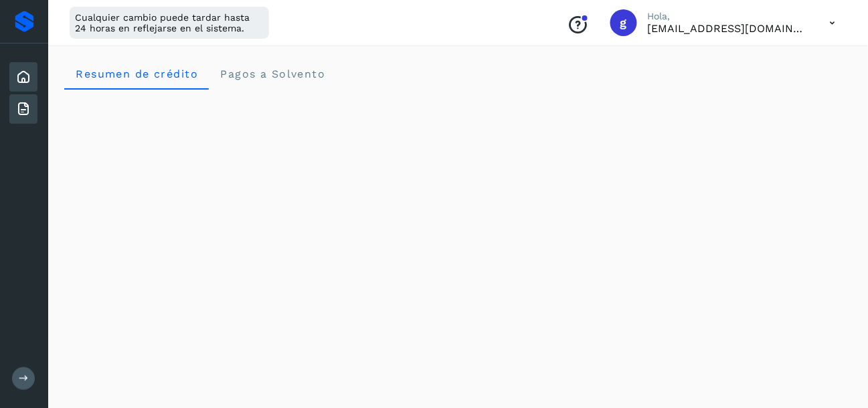  Describe the element at coordinates (137, 74) in the screenshot. I see `span: Resumen de crédito` at that location.